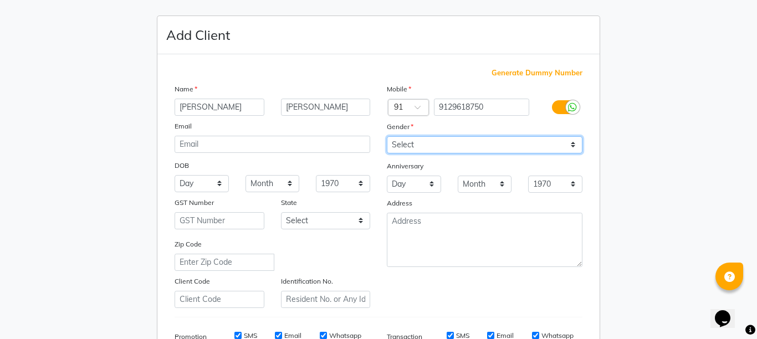 The width and height of the screenshot is (757, 339). Describe the element at coordinates (224, 262) in the screenshot. I see `input: Enter Zip Code` at that location.